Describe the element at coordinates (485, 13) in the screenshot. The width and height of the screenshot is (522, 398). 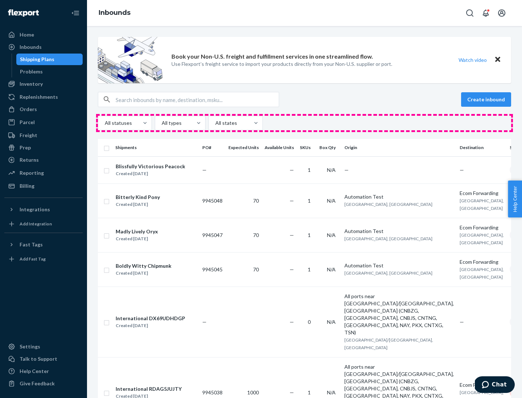
I see `button: Open notifications` at that location.